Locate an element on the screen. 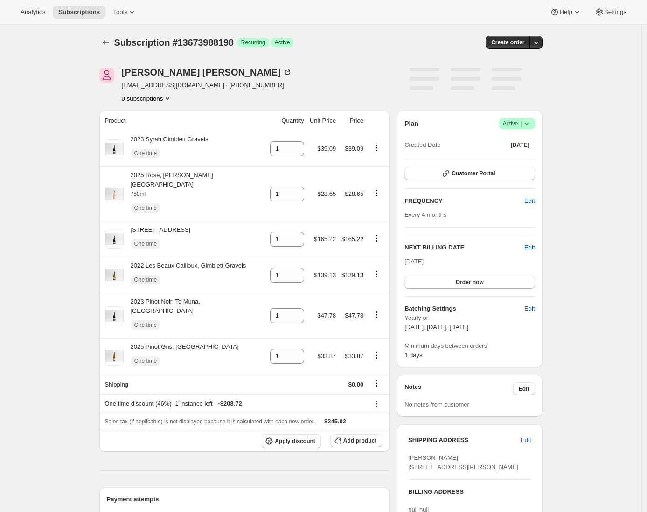  button: Create order is located at coordinates (507, 42).